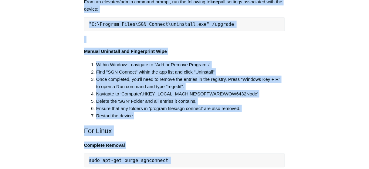 The height and width of the screenshot is (169, 369). I want to click on li: Navigate to ‘Computer\HKEY_LOCAL_MACHINE\SOFTWARE\WOW6432Node', so click(191, 94).